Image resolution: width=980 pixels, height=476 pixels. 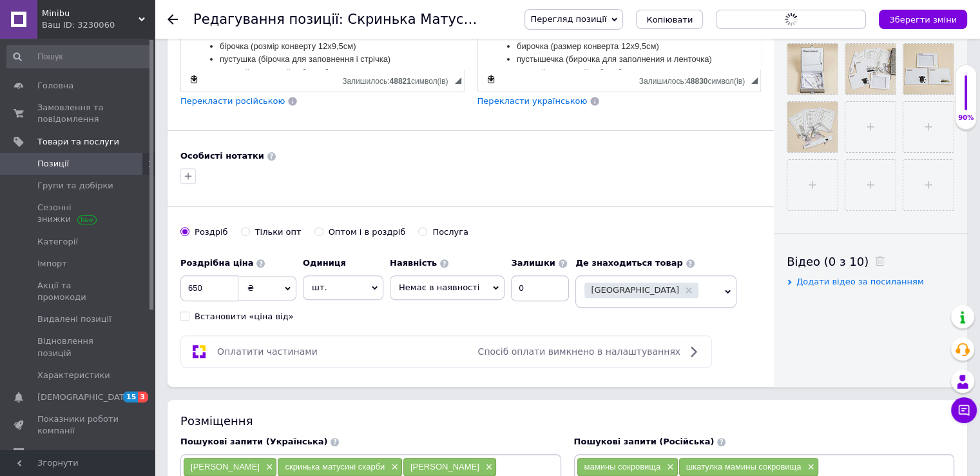 What do you see at coordinates (141, 172) in the screenshot?
I see `li: первый выпавший зубик (бирочка для заполнения и бутылочка для хранения зубчика)` at bounding box center [141, 172].